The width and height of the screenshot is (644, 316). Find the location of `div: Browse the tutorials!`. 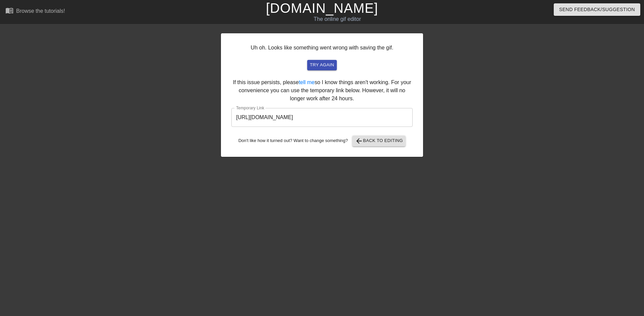

div: Browse the tutorials! is located at coordinates (40, 11).